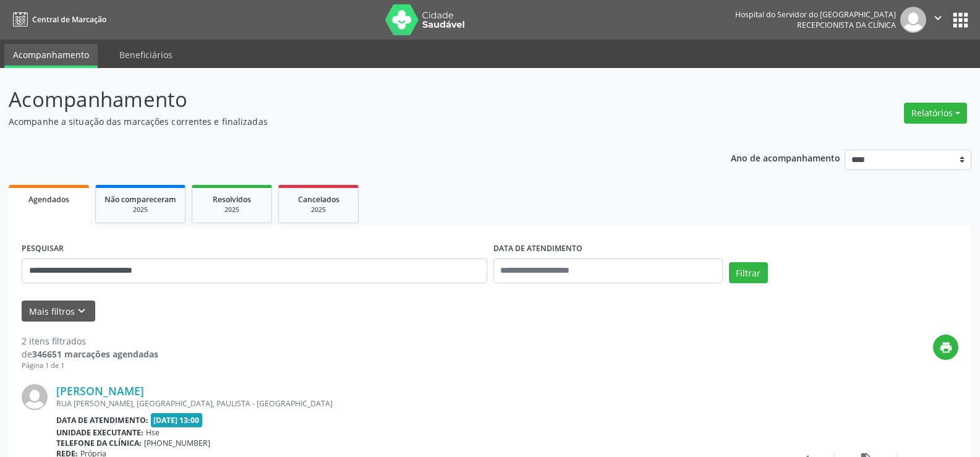 This screenshot has width=980, height=457. What do you see at coordinates (345, 121) in the screenshot?
I see `p: Acompanhe a situação das marcações correntes e finalizadas` at bounding box center [345, 121].